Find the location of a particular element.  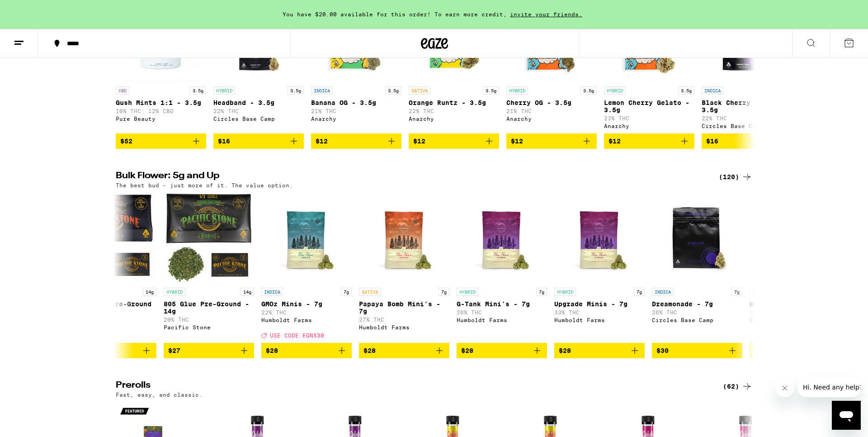

a: (62) is located at coordinates (738, 386).